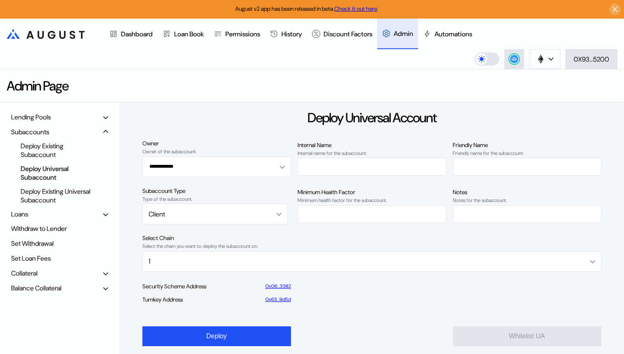 The height and width of the screenshot is (354, 624). I want to click on div: Friendly Name, so click(527, 145).